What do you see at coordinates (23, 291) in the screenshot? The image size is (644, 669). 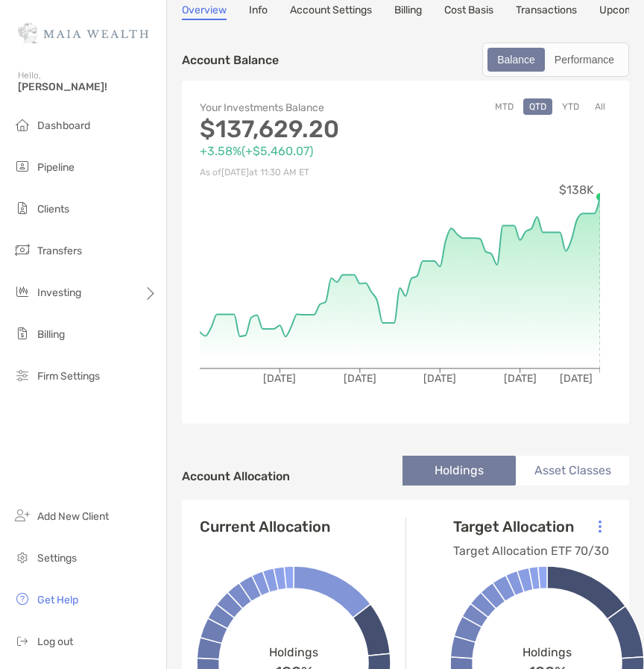 I see `img: investing icon` at bounding box center [23, 291].